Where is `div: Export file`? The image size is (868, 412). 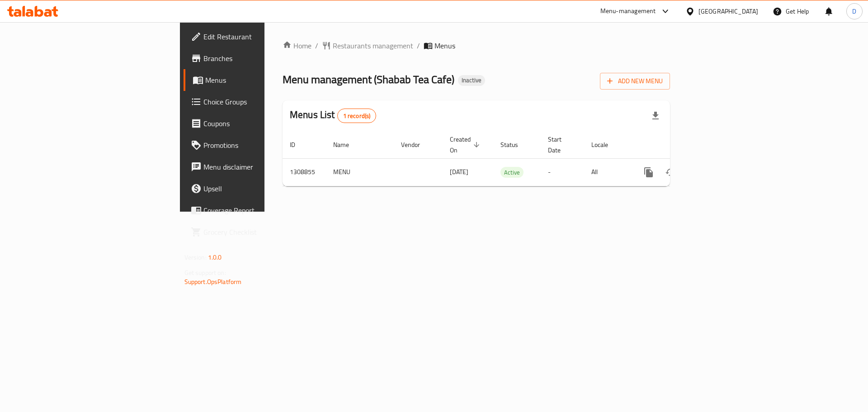 div: Export file is located at coordinates (656, 115).